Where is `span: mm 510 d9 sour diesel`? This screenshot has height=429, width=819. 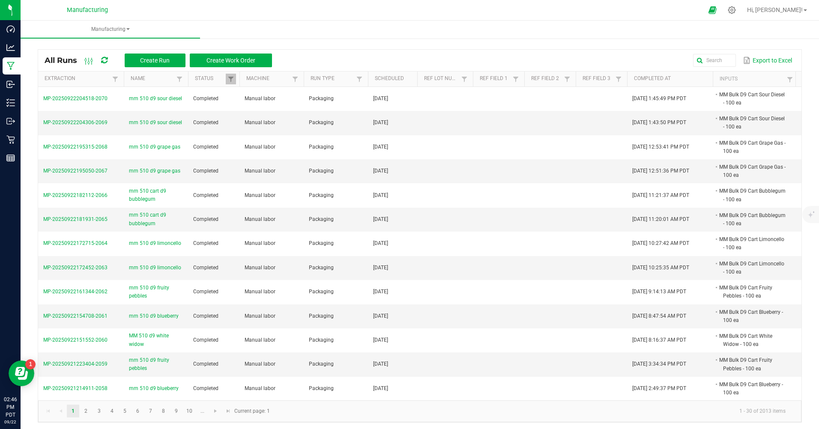
span: mm 510 d9 sour diesel is located at coordinates (155, 122).